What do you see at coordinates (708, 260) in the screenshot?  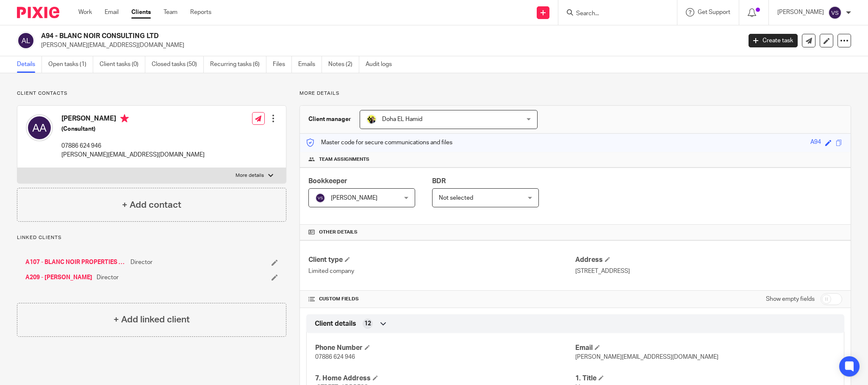 I see `h4: Address` at bounding box center [708, 260].